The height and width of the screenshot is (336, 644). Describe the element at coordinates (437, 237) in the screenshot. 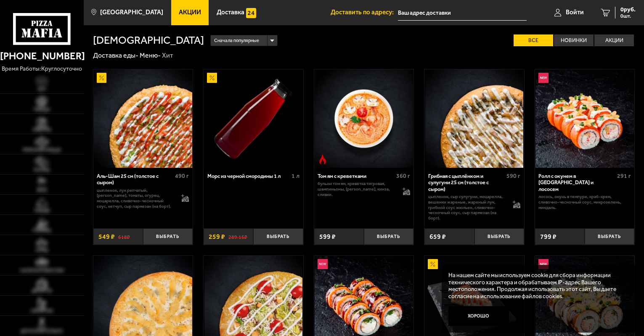

I see `span: 659 ₽` at that location.